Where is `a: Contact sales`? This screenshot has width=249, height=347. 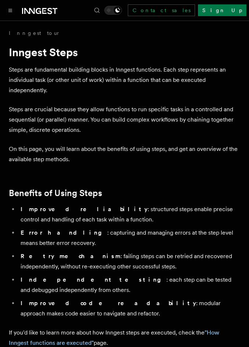 a: Contact sales is located at coordinates (161, 10).